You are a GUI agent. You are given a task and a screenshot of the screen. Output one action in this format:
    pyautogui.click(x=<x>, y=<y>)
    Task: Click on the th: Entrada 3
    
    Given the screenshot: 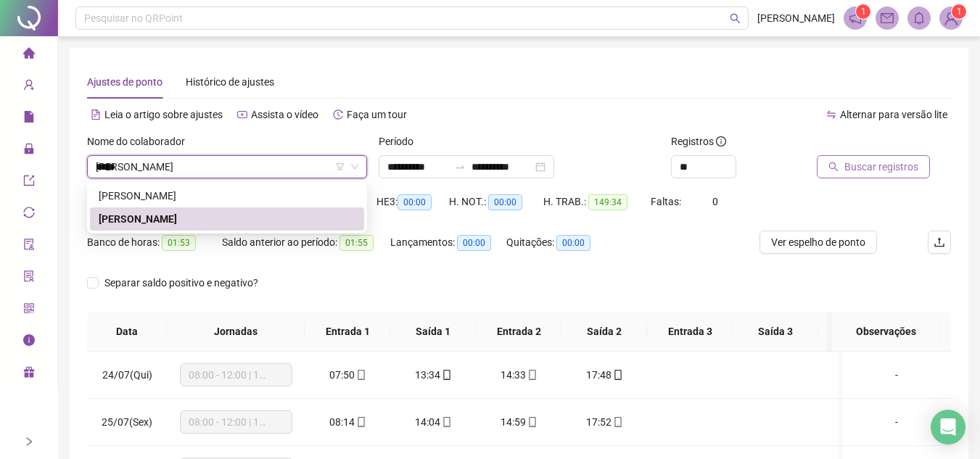 What is the action you would take?
    pyautogui.click(x=690, y=331)
    